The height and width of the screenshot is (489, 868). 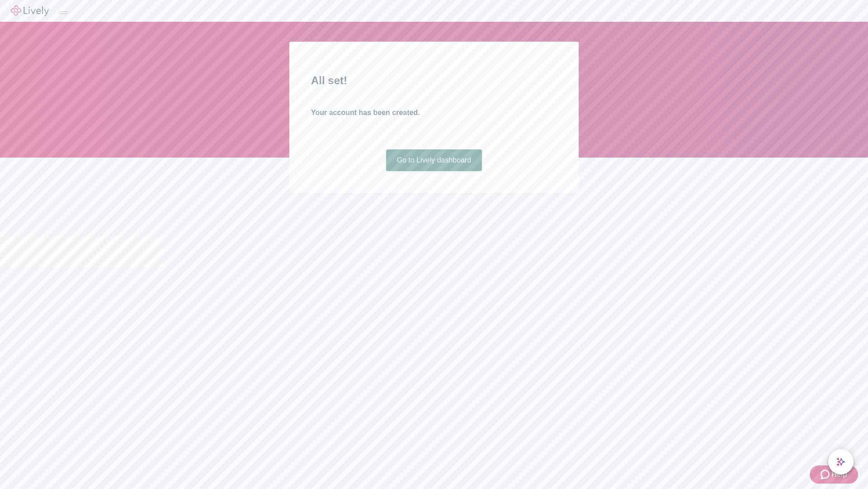 I want to click on svg: Zendesk support icon, so click(x=826, y=474).